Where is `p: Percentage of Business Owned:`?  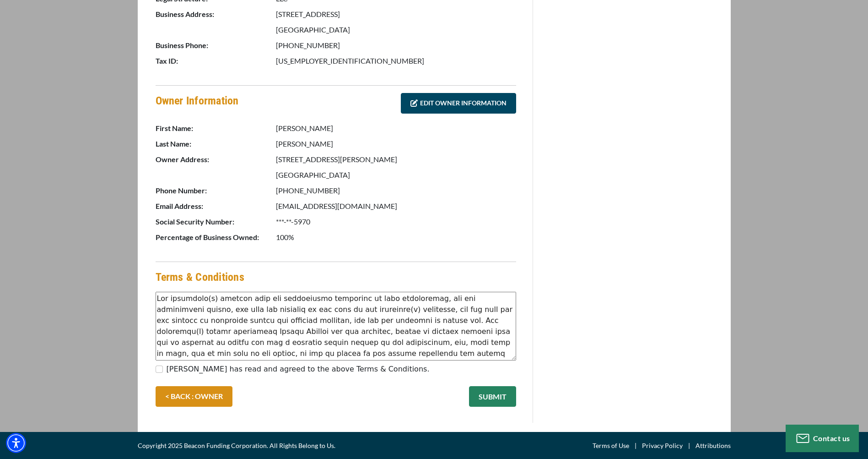
p: Percentage of Business Owned: is located at coordinates (215, 237).